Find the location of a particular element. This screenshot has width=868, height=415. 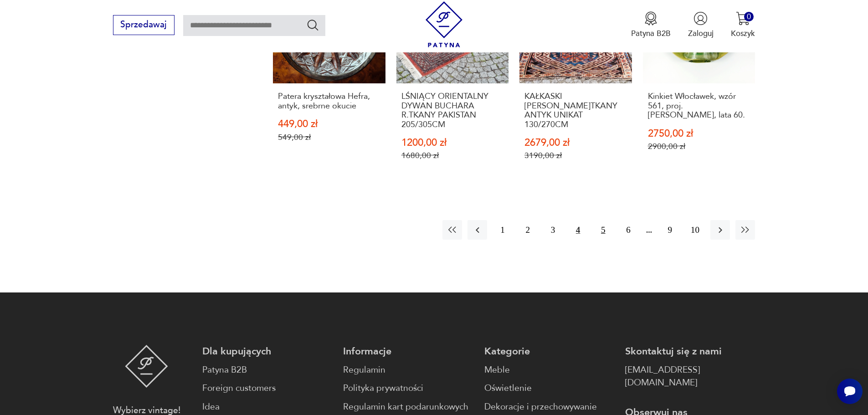

button: 0Koszyk is located at coordinates (743, 26).